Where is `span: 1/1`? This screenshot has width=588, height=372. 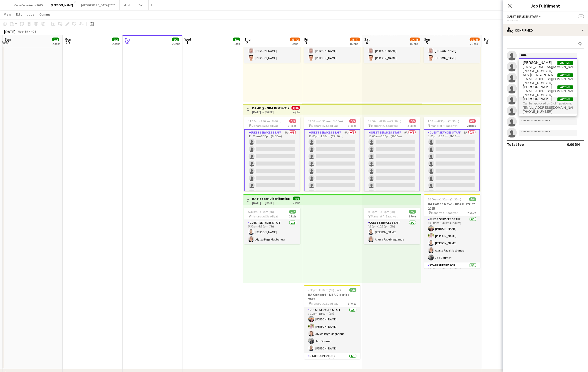
span: 1/1 is located at coordinates (236, 40).